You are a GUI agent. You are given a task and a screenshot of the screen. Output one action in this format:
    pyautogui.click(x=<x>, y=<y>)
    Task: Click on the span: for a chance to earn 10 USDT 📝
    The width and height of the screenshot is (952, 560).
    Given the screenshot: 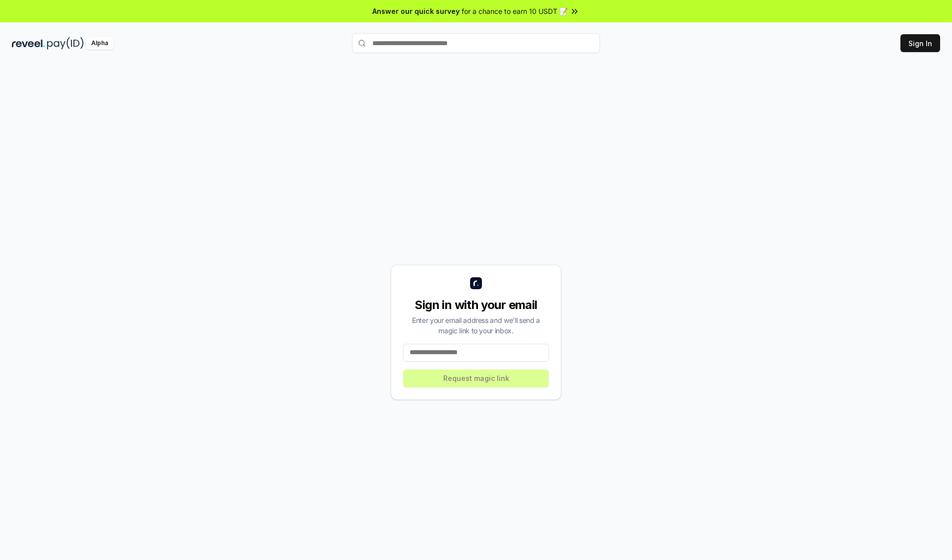 What is the action you would take?
    pyautogui.click(x=515, y=11)
    